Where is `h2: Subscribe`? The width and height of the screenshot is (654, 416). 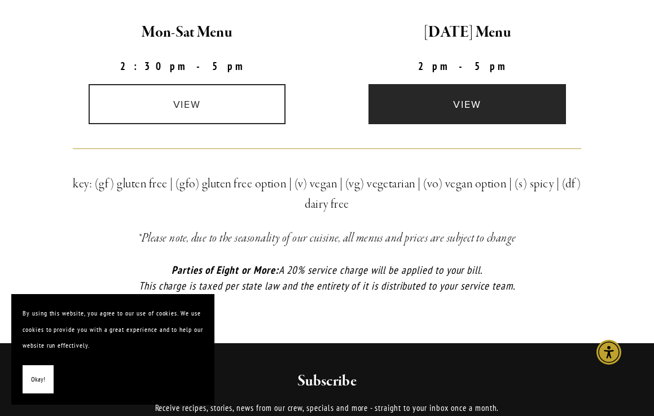 h2: Subscribe is located at coordinates (327, 381).